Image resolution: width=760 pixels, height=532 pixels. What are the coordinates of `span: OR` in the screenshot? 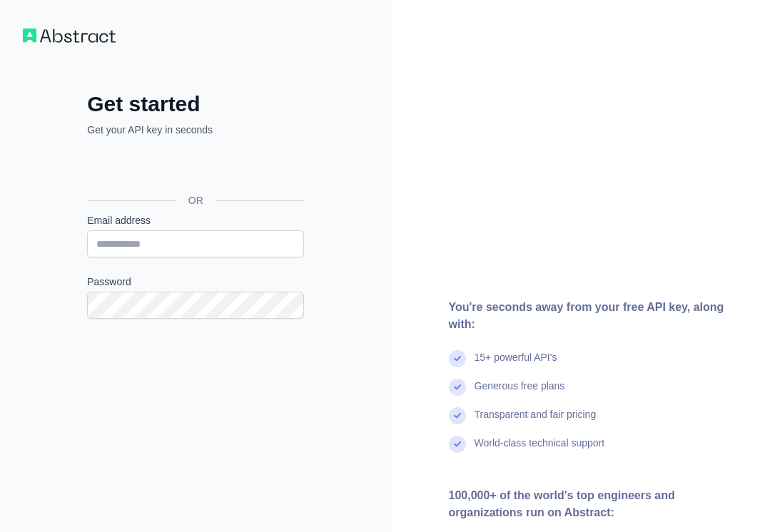 It's located at (195, 200).